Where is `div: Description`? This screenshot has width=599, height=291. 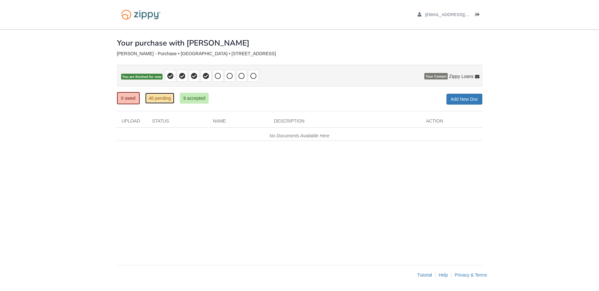 div: Description is located at coordinates (345, 123).